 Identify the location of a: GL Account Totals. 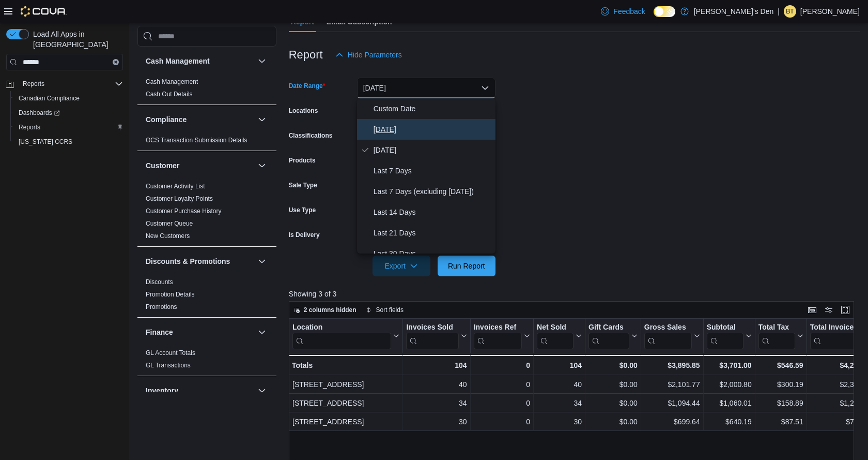
(171, 352).